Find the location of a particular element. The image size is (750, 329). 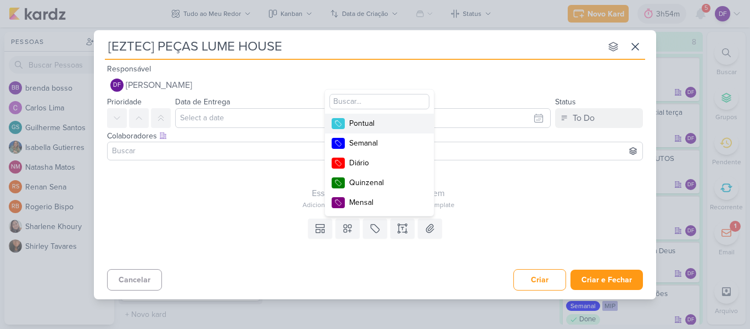

button: To Do is located at coordinates (599, 118).